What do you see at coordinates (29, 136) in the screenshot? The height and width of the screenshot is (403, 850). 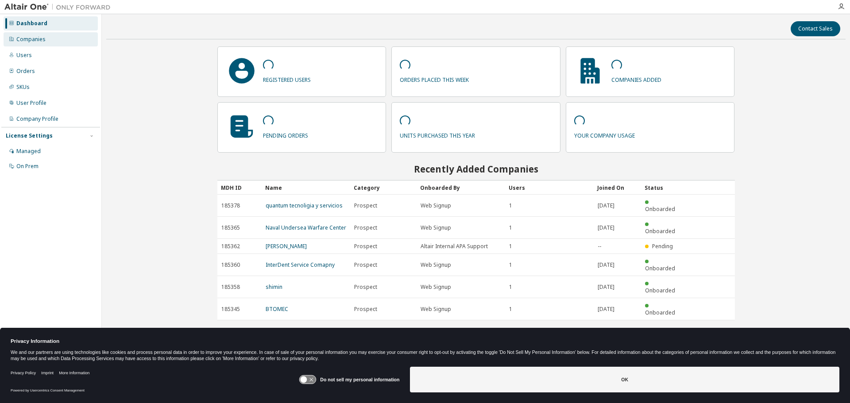 I see `div: License Settings` at bounding box center [29, 136].